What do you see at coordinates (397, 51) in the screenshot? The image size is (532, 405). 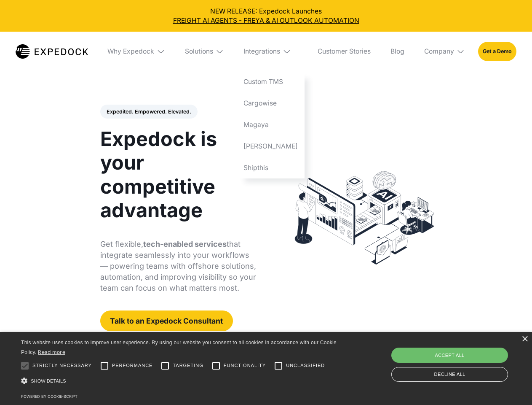 I see `a: Blog` at bounding box center [397, 51].